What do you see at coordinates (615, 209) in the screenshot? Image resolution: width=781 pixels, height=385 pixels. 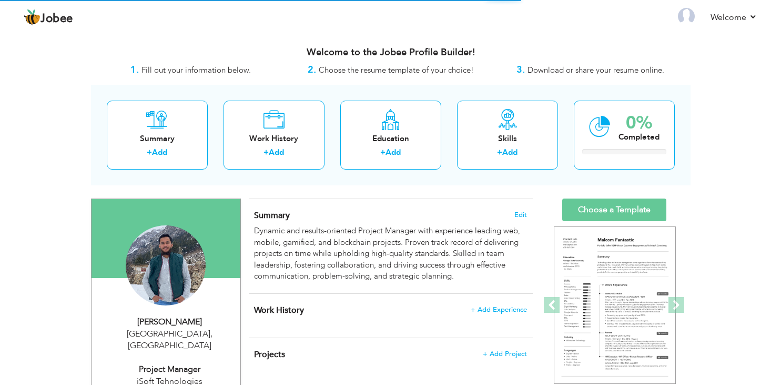 I see `a: Choose a Template` at bounding box center [615, 209].